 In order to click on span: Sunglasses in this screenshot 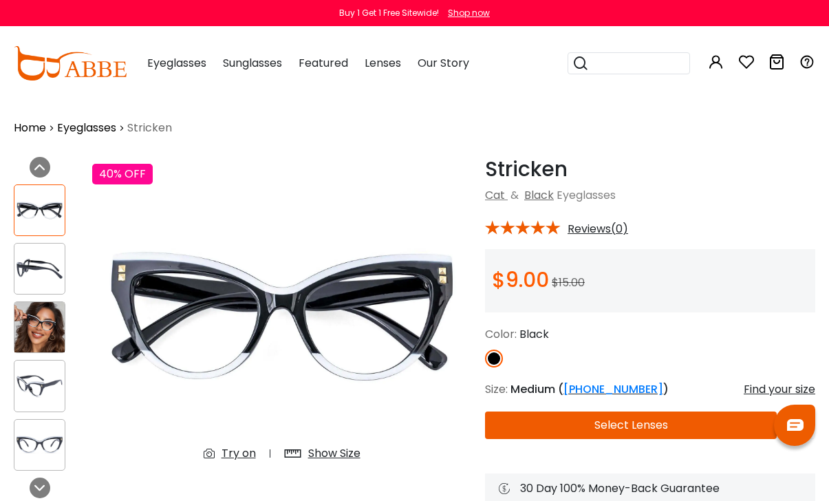, I will do `click(253, 63)`.